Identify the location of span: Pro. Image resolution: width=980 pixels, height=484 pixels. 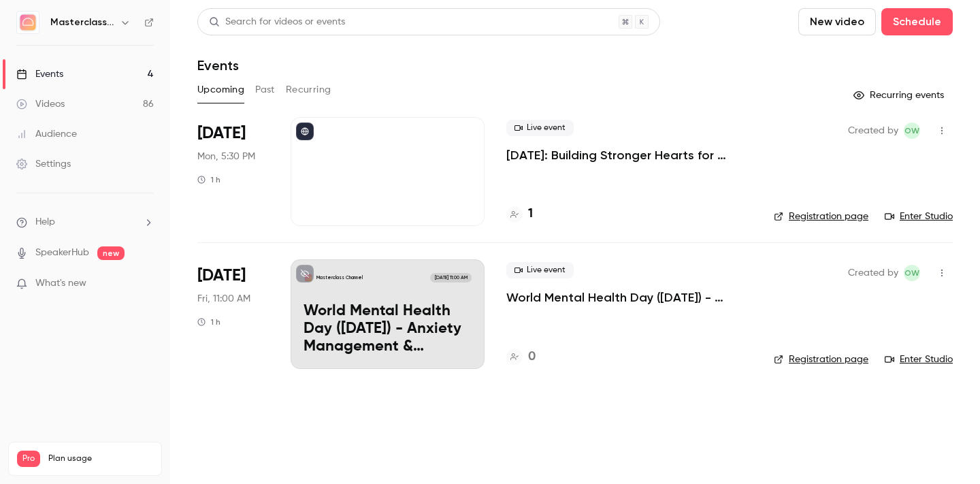
(29, 459).